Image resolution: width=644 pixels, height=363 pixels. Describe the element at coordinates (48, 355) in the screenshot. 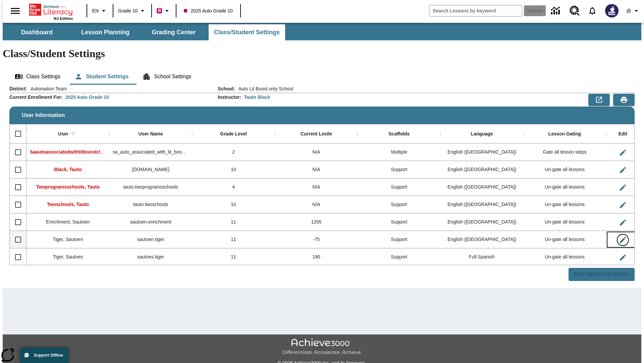

I see `span: Support Offline` at that location.